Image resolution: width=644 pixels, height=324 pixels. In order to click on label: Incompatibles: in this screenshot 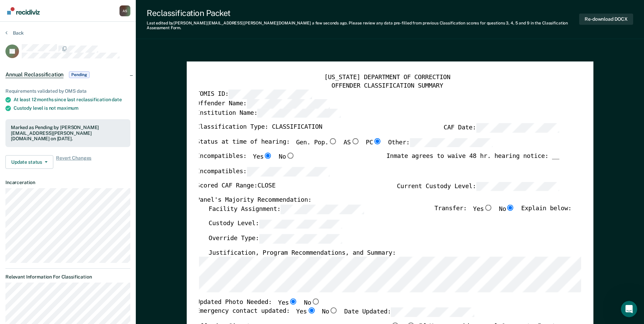, I will do `click(263, 171)`.